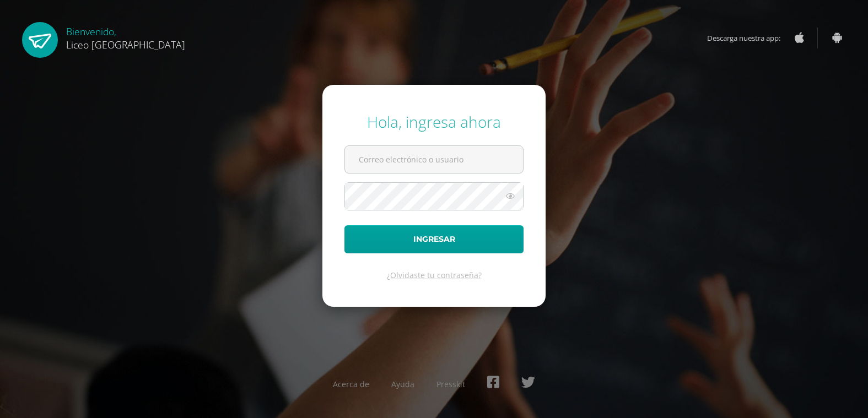  What do you see at coordinates (434, 239) in the screenshot?
I see `button: Ingresar` at bounding box center [434, 239].